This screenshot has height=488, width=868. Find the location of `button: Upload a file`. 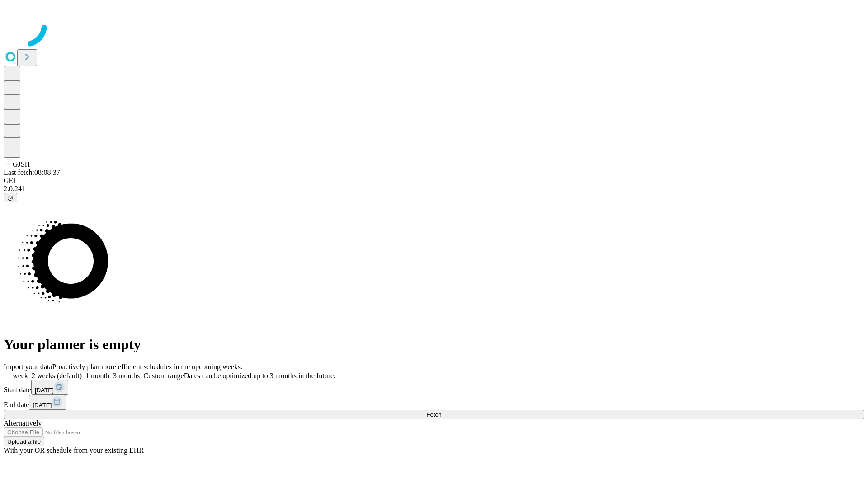

button: Upload a file is located at coordinates (24, 441).